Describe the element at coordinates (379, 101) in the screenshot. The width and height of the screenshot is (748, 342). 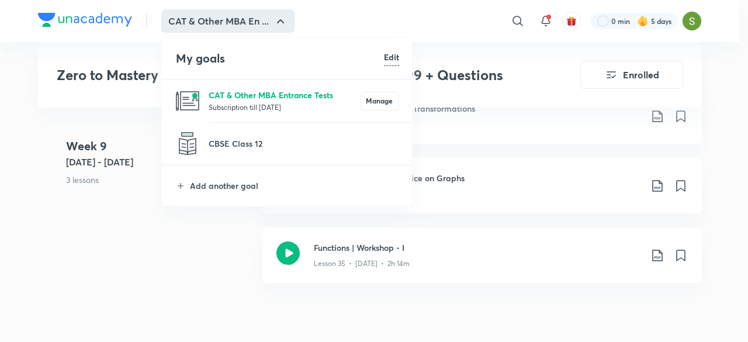
I see `button: Manage` at that location.